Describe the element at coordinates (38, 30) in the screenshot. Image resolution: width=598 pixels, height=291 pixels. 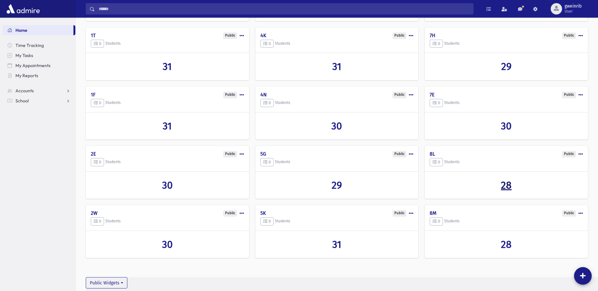
I see `a: Home` at that location.